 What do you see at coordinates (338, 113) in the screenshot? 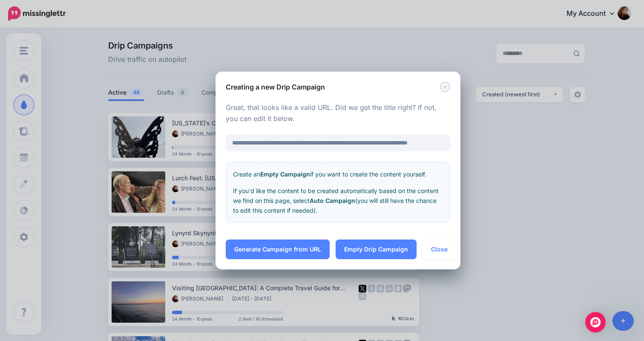
I see `p: Great, that looks like a valid URL. Did we get the title right? If not, you can edit it below.` at bounding box center [338, 113].